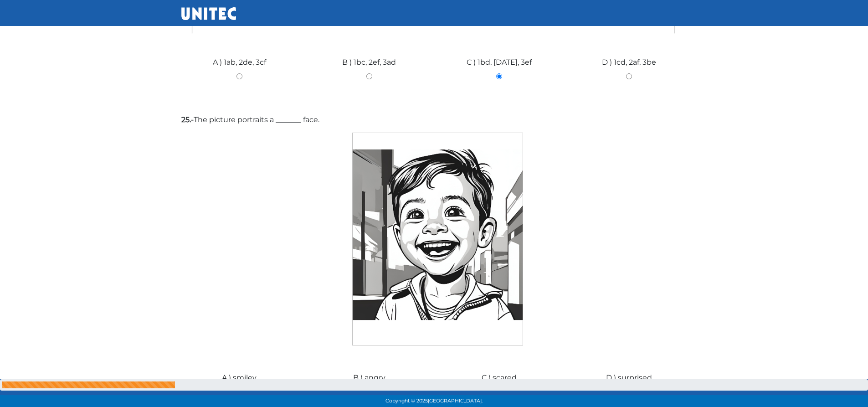  What do you see at coordinates (369, 63) in the screenshot?
I see `label: B ) 1bc, 2ef, 3ad` at bounding box center [369, 63].